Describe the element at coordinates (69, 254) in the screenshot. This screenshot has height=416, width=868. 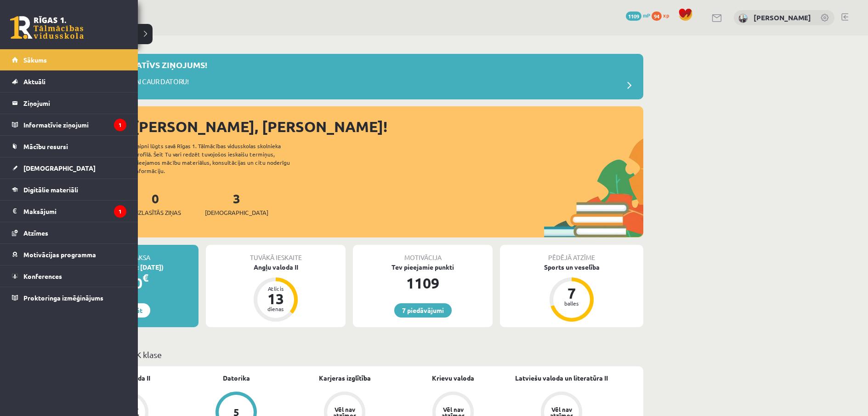
I see `a: Motivācijas programma` at that location.